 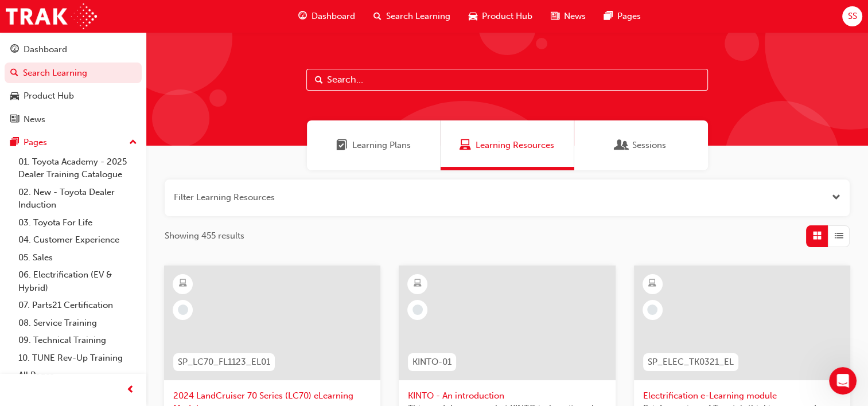 What do you see at coordinates (73, 95) in the screenshot?
I see `a: Product Hub` at bounding box center [73, 95].